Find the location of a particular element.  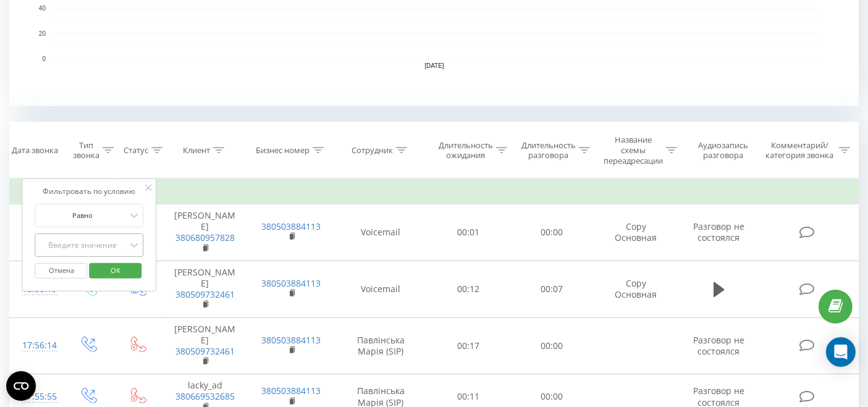

div: Длительность ожидания is located at coordinates (466, 151).